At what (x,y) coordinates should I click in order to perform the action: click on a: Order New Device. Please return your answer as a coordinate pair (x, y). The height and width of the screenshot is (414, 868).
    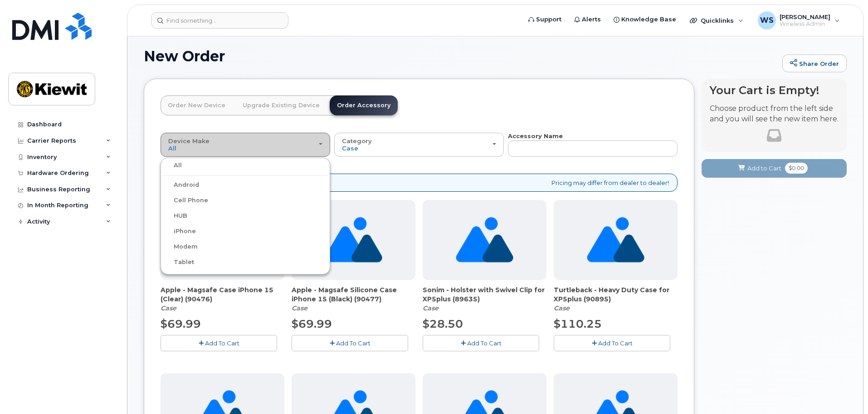
    Looking at the image, I should click on (196, 105).